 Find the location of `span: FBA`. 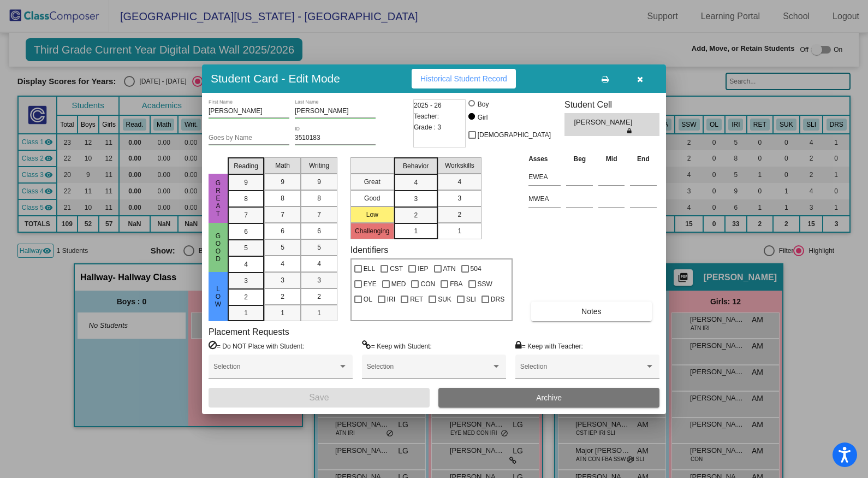

span: FBA is located at coordinates (455, 284).